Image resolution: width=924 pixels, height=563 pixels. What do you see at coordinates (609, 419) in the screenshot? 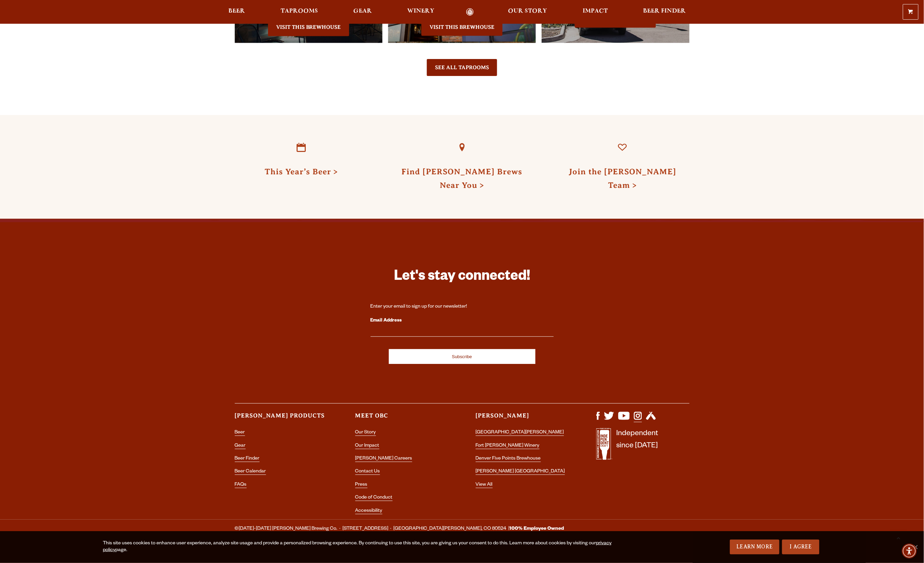
I see `a: Visit us on X (formerly Twitter)` at bounding box center [609, 419].